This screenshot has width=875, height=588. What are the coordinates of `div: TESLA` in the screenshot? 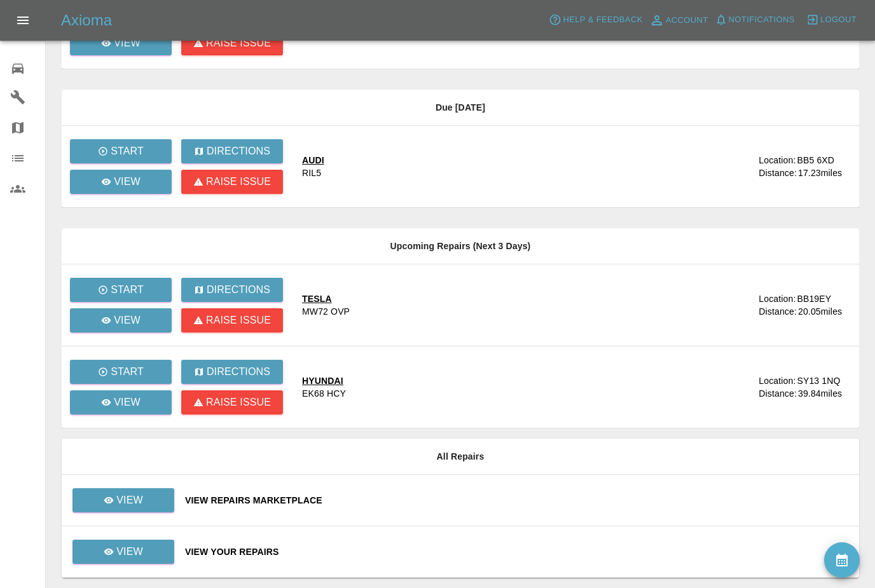 It's located at (326, 299).